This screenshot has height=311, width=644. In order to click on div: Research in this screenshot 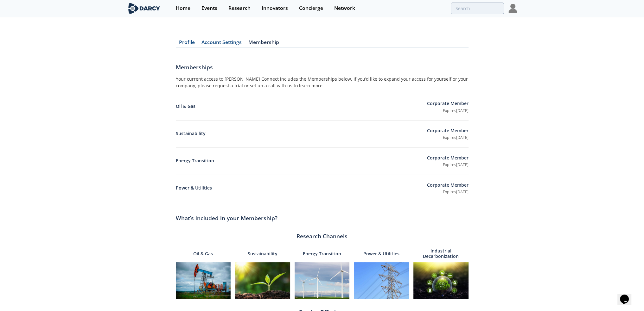, I will do `click(239, 8)`.